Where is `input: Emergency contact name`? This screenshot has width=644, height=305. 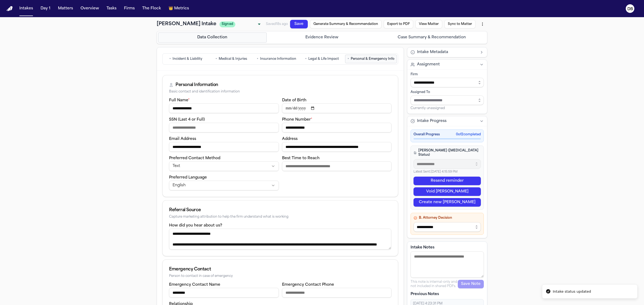 input: Emergency contact name is located at coordinates (224, 293).